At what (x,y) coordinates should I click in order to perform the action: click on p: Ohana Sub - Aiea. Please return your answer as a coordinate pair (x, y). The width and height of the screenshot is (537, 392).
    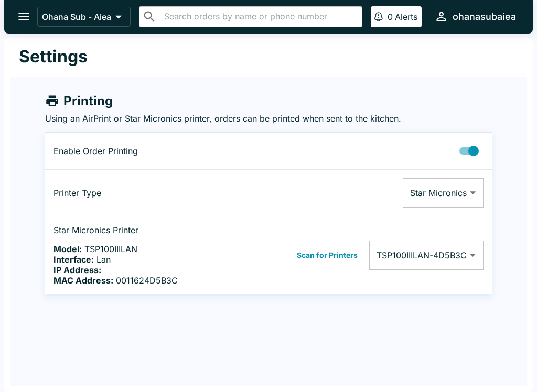
    Looking at the image, I should click on (77, 17).